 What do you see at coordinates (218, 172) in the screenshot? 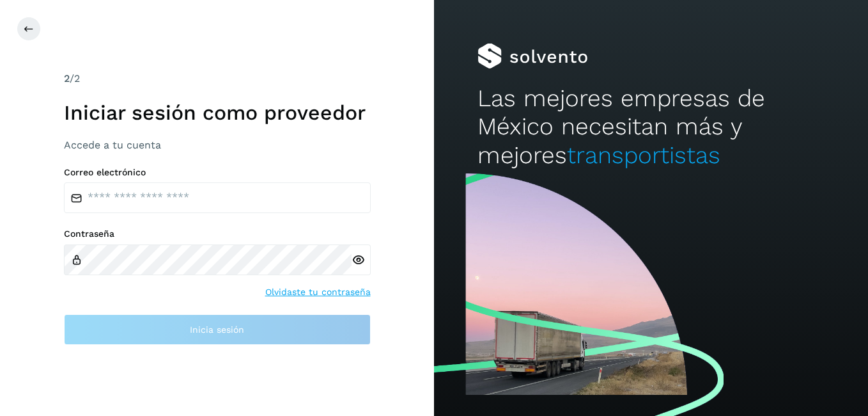
I see `label: Correo electrónico` at bounding box center [218, 172].